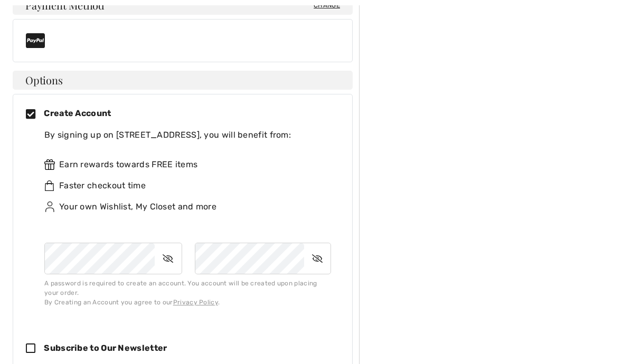 The height and width of the screenshot is (364, 623). I want to click on div: By Creating an Account you agree to our ., so click(188, 303).